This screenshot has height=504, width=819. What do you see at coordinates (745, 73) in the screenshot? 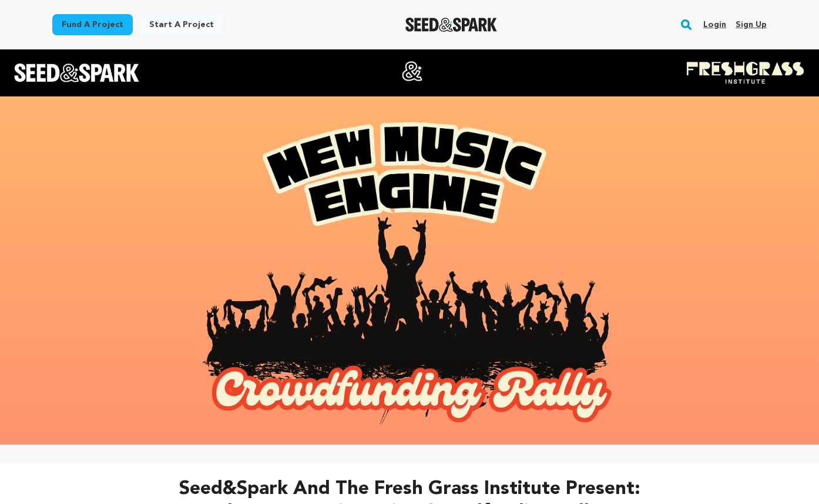
I see `img: Fresh Grass Institute Logo` at bounding box center [745, 73].